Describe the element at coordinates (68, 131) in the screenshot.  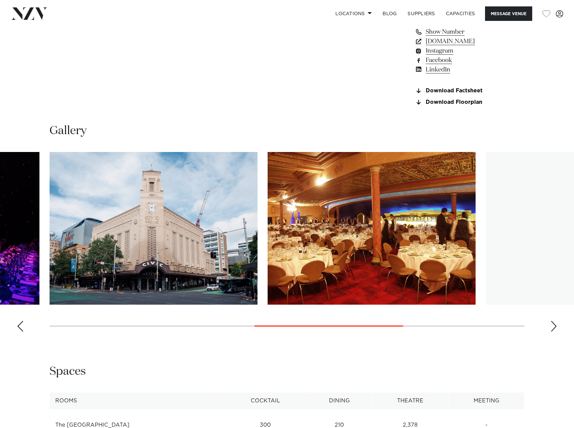
I see `h2: Gallery` at that location.